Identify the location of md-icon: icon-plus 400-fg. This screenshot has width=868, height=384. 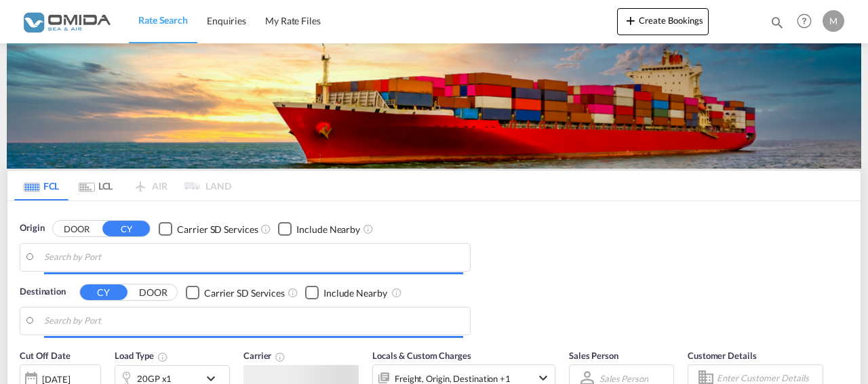
(631, 20).